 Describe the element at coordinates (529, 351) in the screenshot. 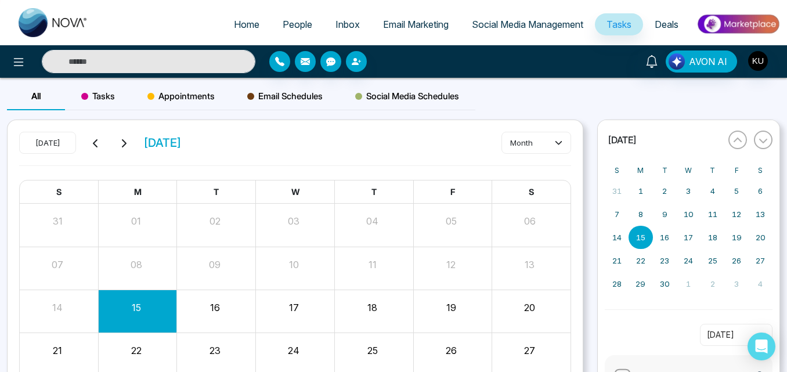

I see `button: 27` at that location.